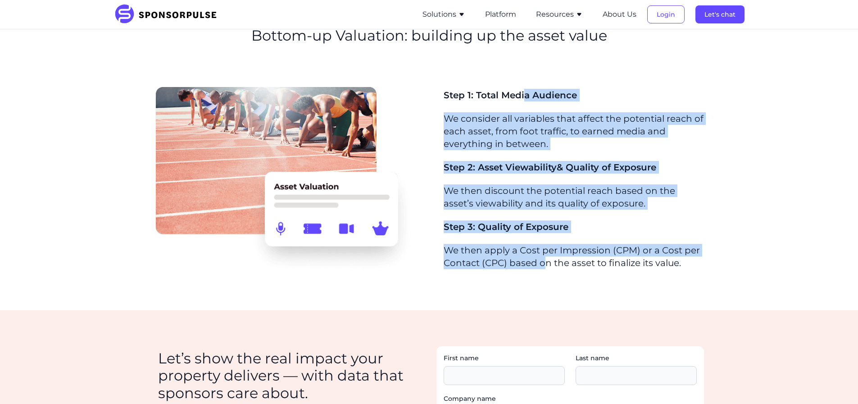  I want to click on button: Let's chat, so click(720, 14).